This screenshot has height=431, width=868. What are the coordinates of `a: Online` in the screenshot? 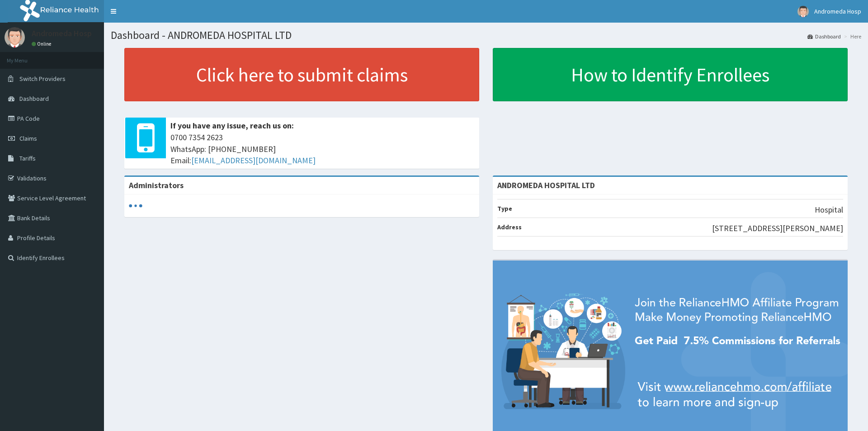 It's located at (42, 44).